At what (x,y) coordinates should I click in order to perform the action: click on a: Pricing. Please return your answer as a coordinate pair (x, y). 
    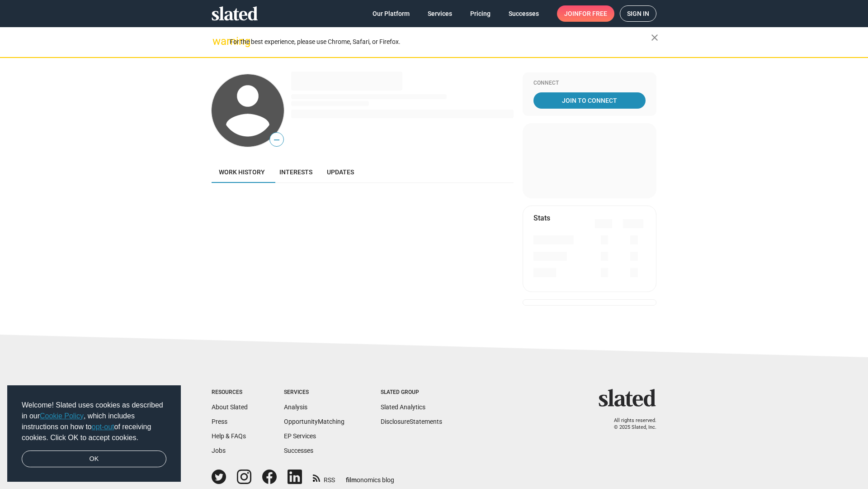
    Looking at the image, I should click on (480, 13).